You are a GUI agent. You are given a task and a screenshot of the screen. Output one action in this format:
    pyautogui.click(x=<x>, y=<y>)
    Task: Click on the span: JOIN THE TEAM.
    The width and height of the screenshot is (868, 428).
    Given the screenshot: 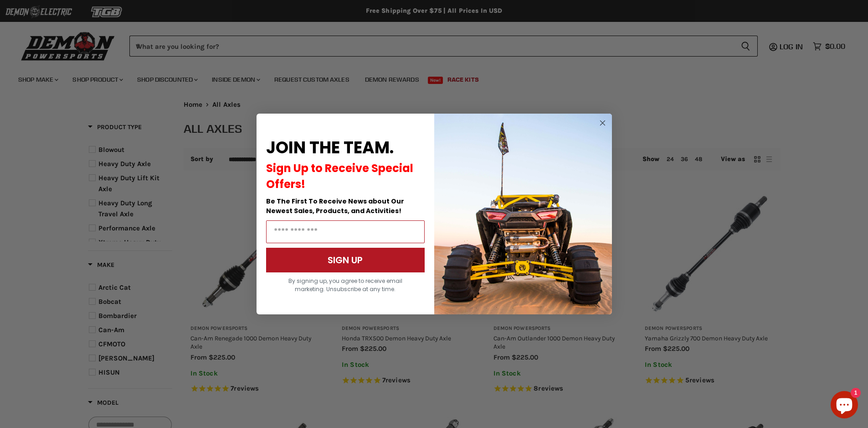 What is the action you would take?
    pyautogui.click(x=330, y=147)
    